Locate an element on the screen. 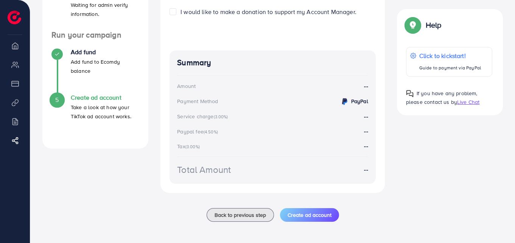  div: Paypal fee is located at coordinates (199, 131).